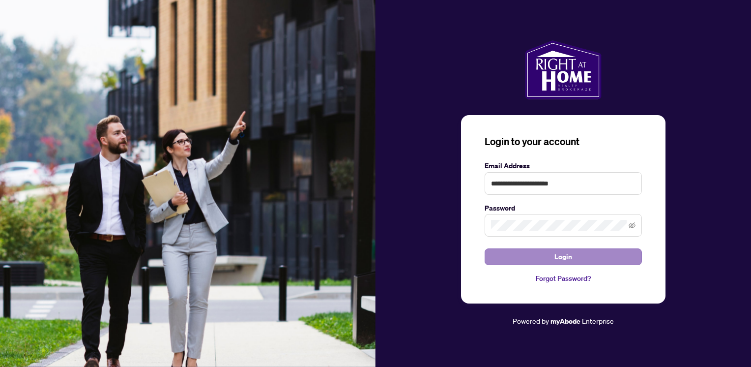 This screenshot has width=751, height=367. What do you see at coordinates (531, 321) in the screenshot?
I see `span: Powered by` at bounding box center [531, 321].